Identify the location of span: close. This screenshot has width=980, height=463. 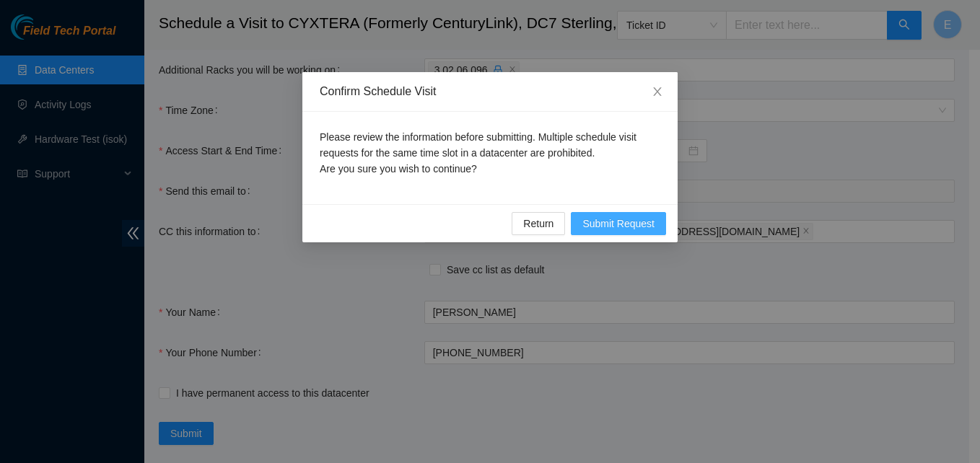
(658, 92).